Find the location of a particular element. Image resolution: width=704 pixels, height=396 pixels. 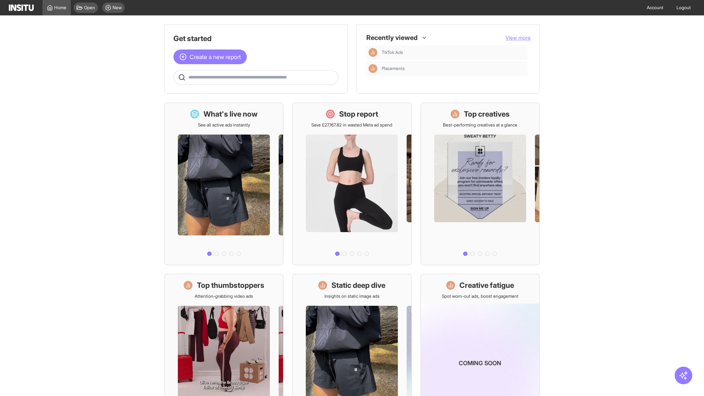

span: View more is located at coordinates (518, 37).